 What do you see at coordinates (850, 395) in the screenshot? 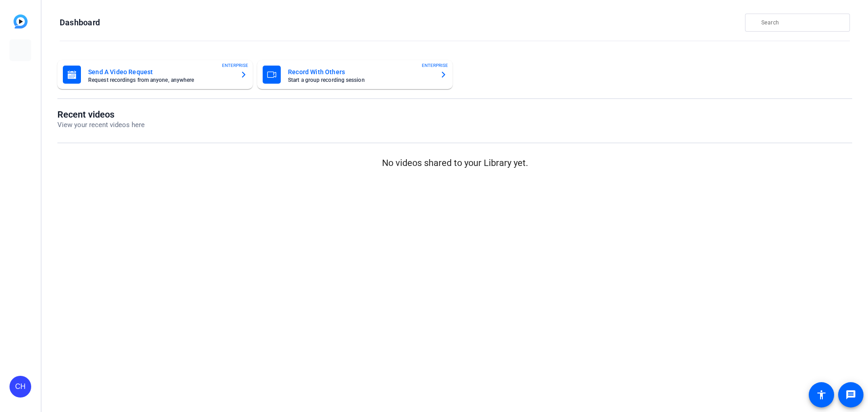
I see `mat-icon: message` at bounding box center [850, 395].